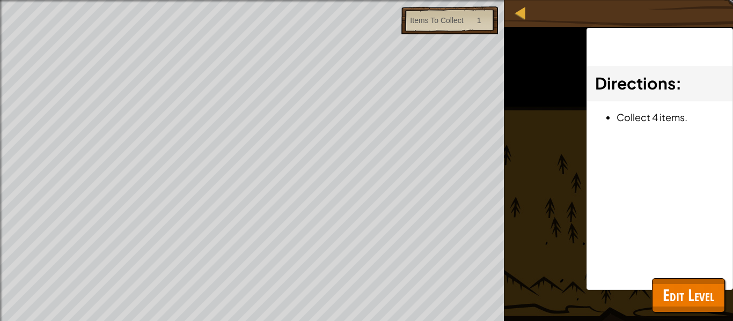 Image resolution: width=733 pixels, height=321 pixels. What do you see at coordinates (436, 20) in the screenshot?
I see `div: Items To Collect` at bounding box center [436, 20].